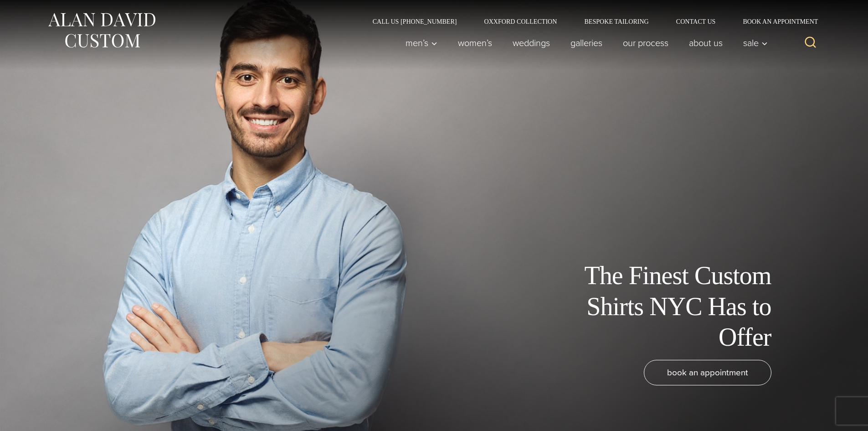 The height and width of the screenshot is (431, 868). Describe the element at coordinates (531, 42) in the screenshot. I see `a: weddings` at that location.